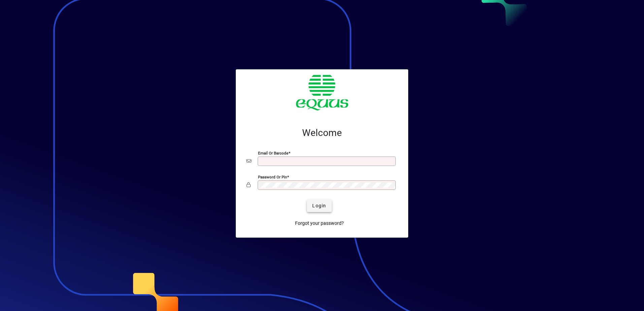  I want to click on a: Forgot your password?, so click(319, 224).